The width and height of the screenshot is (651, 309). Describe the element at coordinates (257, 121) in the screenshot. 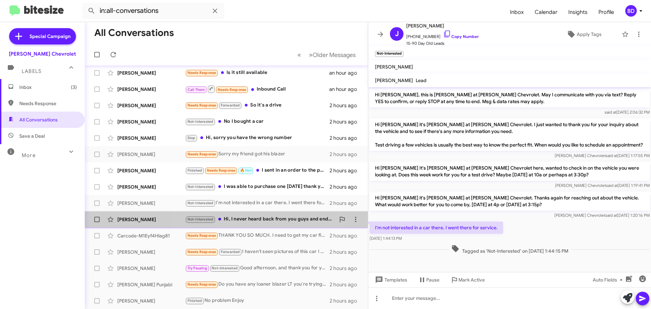

I see `div: No I bought a car` at that location.